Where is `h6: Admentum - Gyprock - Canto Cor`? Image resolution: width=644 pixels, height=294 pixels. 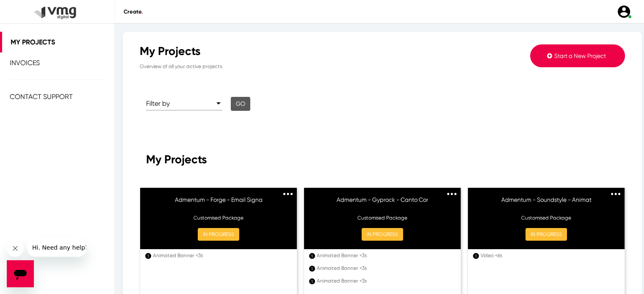 h6: Admentum - Gyprock - Canto Cor is located at coordinates (382, 203).